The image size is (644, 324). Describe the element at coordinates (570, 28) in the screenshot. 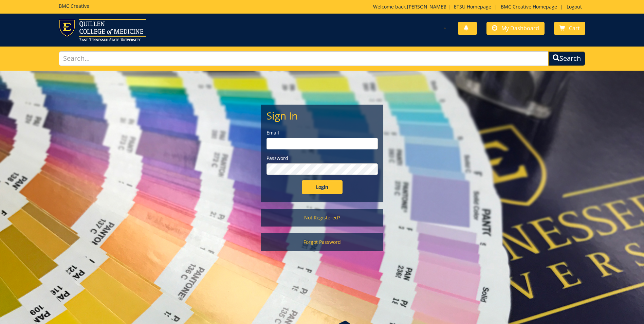

I see `a: Cart` at that location.